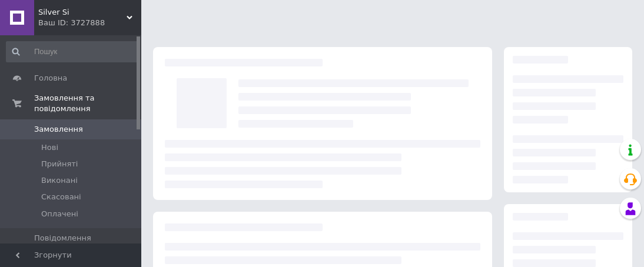 This screenshot has height=267, width=644. Describe the element at coordinates (58, 129) in the screenshot. I see `span: Замовлення` at that location.